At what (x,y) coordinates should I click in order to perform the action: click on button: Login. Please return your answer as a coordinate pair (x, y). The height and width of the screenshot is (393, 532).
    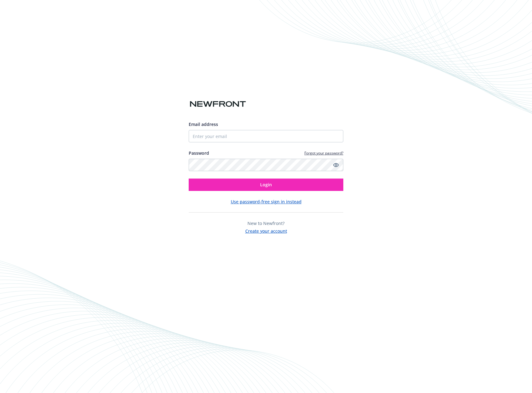
    Looking at the image, I should click on (266, 184).